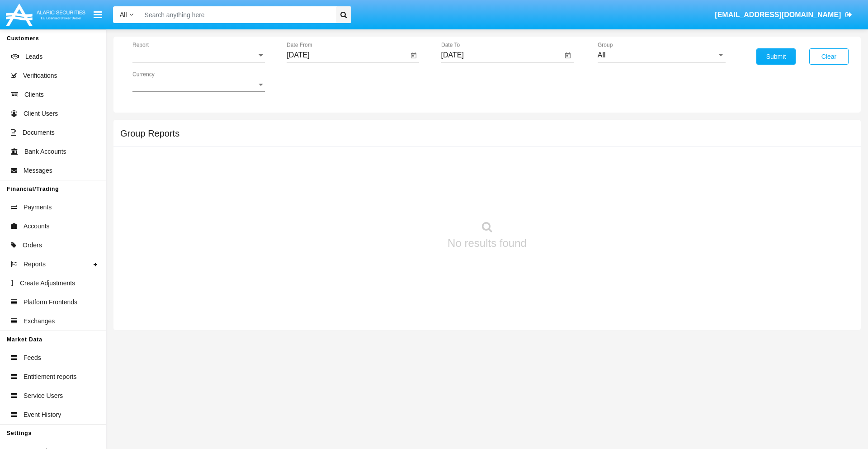  What do you see at coordinates (237, 14) in the screenshot?
I see `input: Search` at bounding box center [237, 14].